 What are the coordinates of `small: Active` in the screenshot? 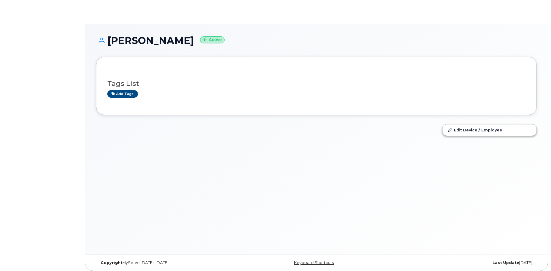 It's located at (212, 40).